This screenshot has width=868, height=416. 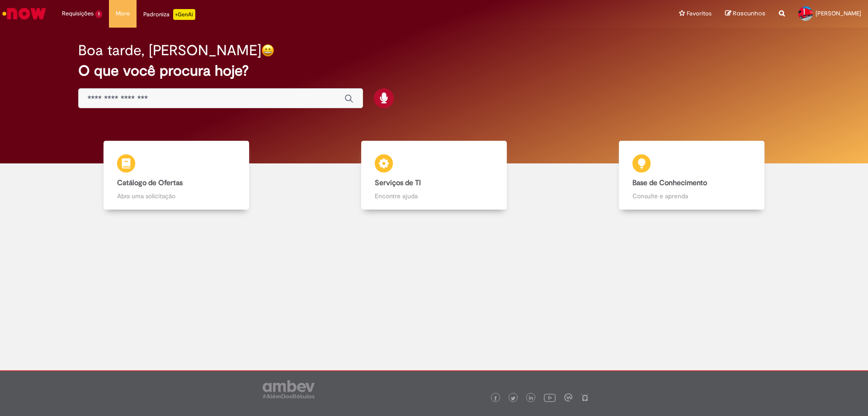 What do you see at coordinates (169, 15) in the screenshot?
I see `div: Padroniza` at bounding box center [169, 15].